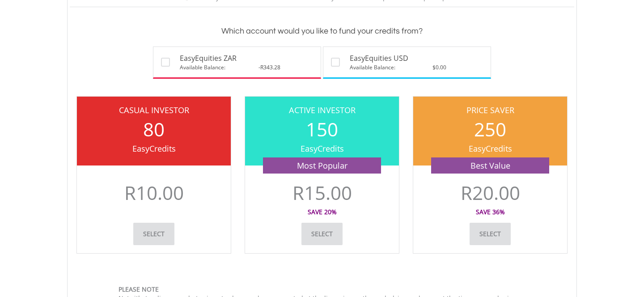  Describe the element at coordinates (490, 215) in the screenshot. I see `div: Save 36%` at that location.